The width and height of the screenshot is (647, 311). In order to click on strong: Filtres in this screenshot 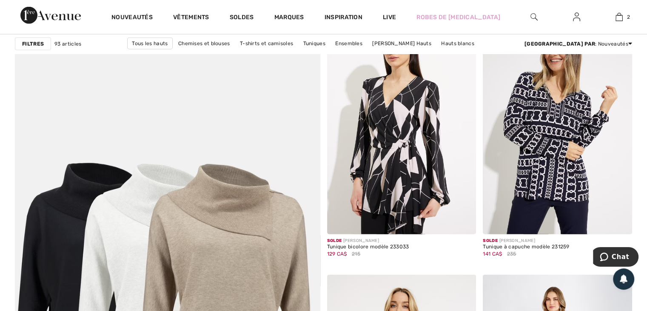, I will do `click(33, 44)`.